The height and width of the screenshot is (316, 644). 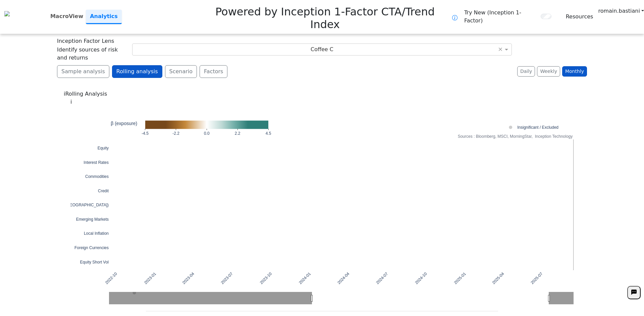 I want to click on button: Daily, so click(x=526, y=71).